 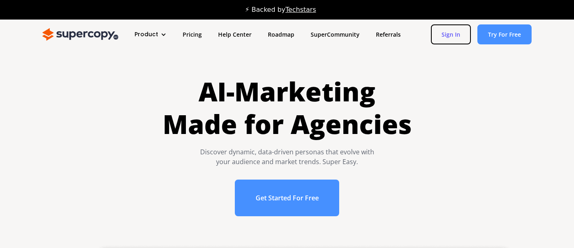 What do you see at coordinates (505, 34) in the screenshot?
I see `a: Try For Free` at bounding box center [505, 34].